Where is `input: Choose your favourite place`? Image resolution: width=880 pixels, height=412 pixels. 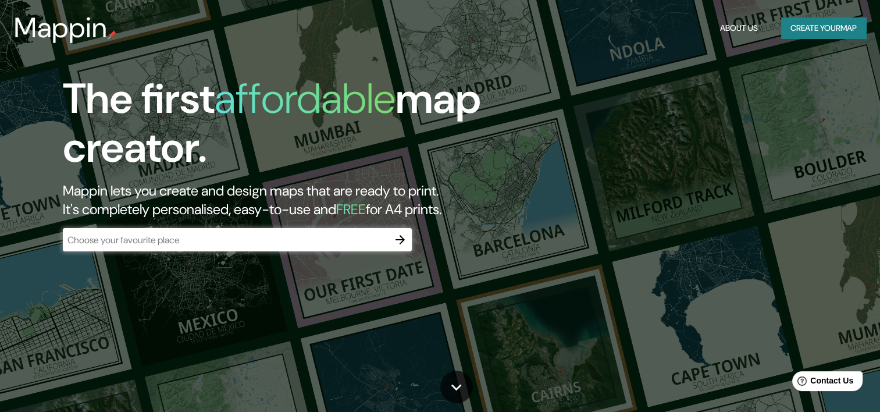
input: Choose your favourite place is located at coordinates (226, 240).